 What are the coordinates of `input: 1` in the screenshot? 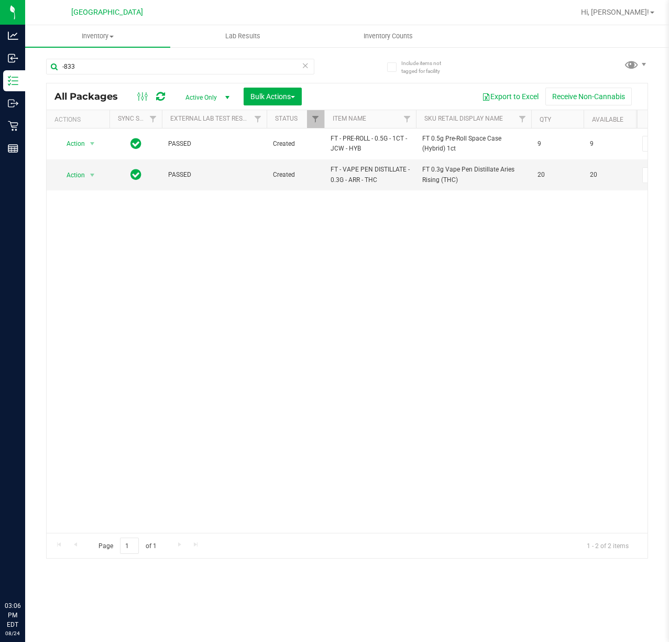 It's located at (129, 545).